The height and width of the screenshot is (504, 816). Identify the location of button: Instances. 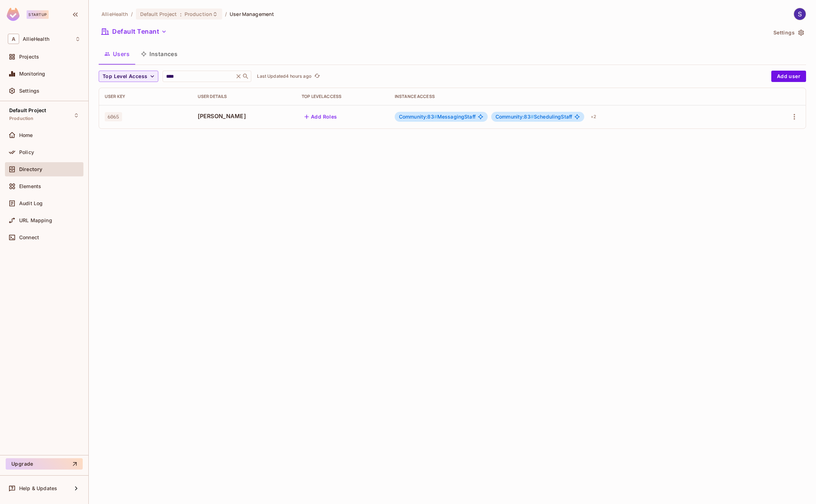
(159, 54).